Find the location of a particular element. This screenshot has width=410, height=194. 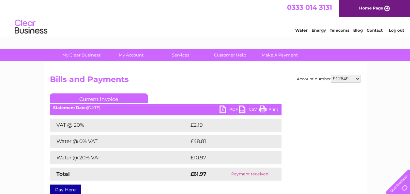

a: Blog is located at coordinates (358, 30).